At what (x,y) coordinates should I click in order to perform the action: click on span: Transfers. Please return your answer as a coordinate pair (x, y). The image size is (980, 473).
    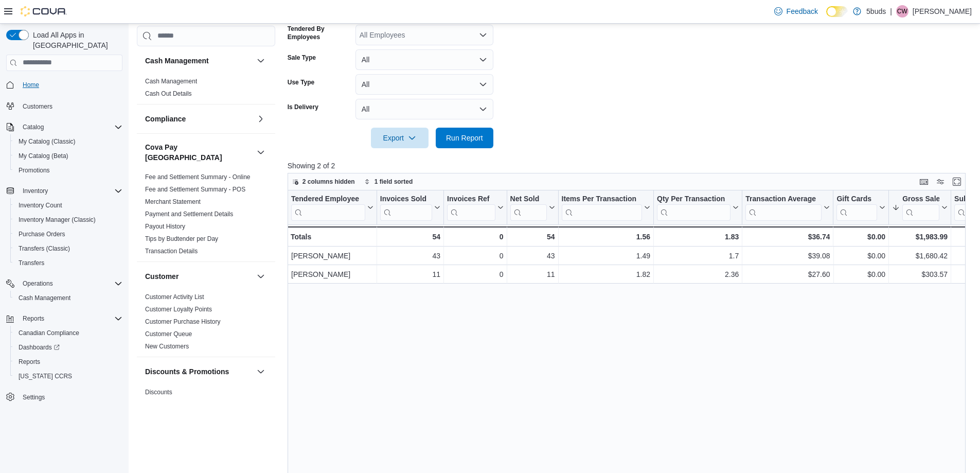
    Looking at the image, I should click on (68, 263).